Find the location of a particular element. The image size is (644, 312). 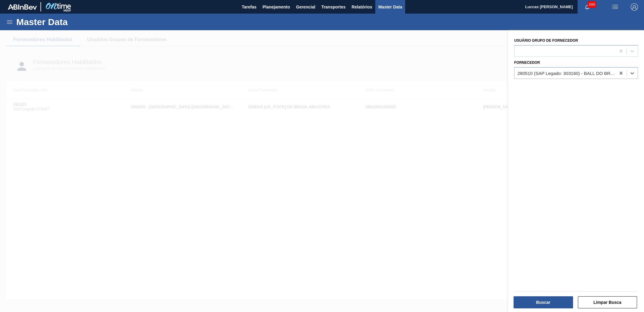

img: userActions is located at coordinates (615, 7).